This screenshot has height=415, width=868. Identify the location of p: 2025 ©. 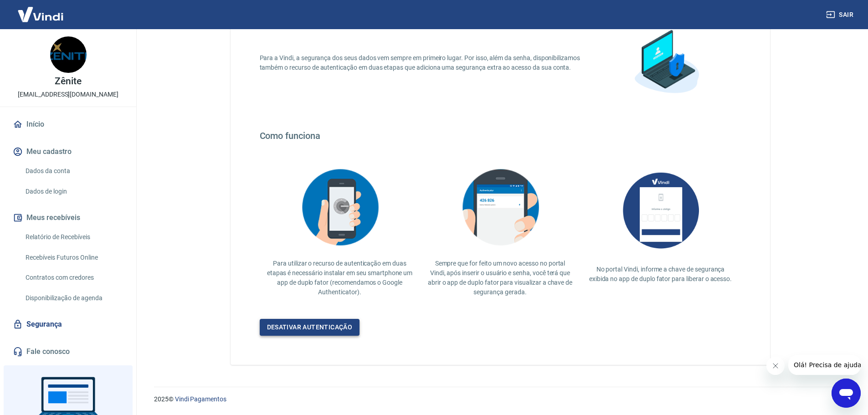
(500, 399).